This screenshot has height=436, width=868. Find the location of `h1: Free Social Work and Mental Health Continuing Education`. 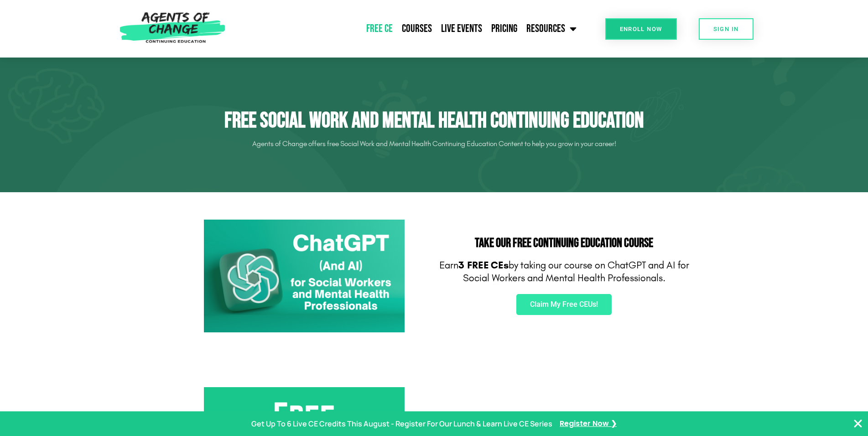

h1: Free Social Work and Mental Health Continuing Education is located at coordinates (434, 121).